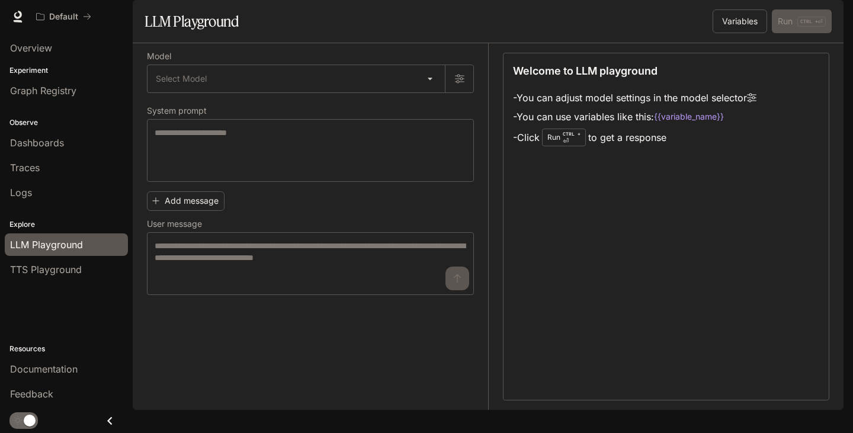 The image size is (853, 433). Describe the element at coordinates (635, 98) in the screenshot. I see `li: - You can adjust model settings in the model selector` at that location.